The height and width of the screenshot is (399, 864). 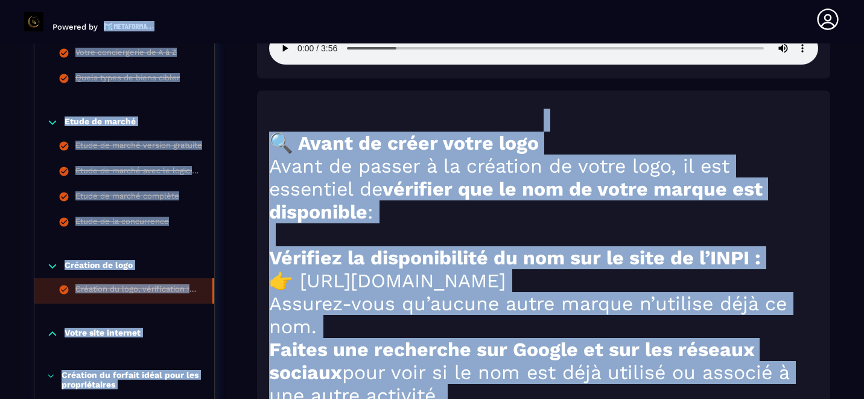 What do you see at coordinates (126, 54) in the screenshot?
I see `div: Votre conciergerie de A à Z` at bounding box center [126, 54].